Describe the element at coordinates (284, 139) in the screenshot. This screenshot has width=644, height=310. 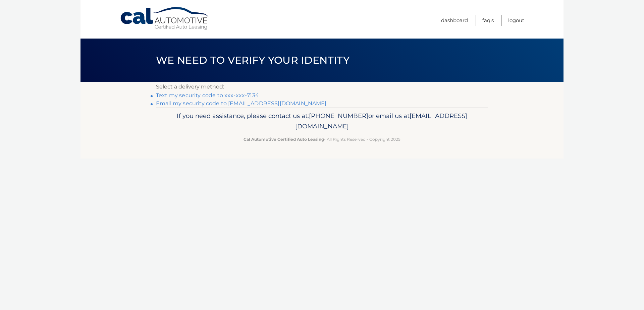
I see `strong: Cal Automotive Certified Auto Leasing` at that location.